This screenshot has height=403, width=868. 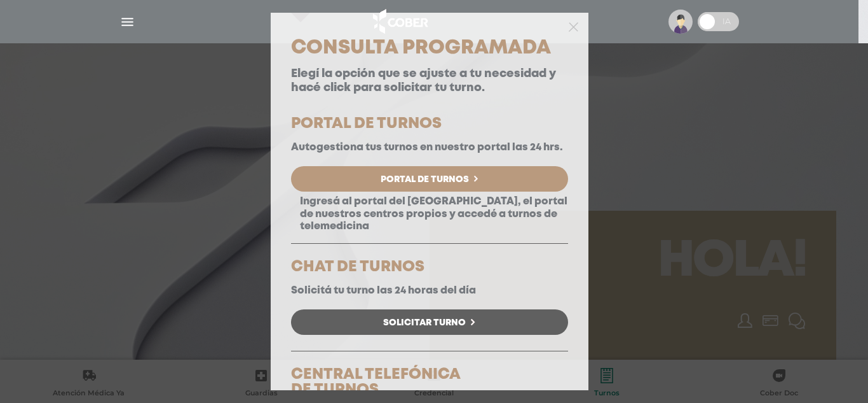 I want to click on span: Consulta Programada, so click(x=420, y=47).